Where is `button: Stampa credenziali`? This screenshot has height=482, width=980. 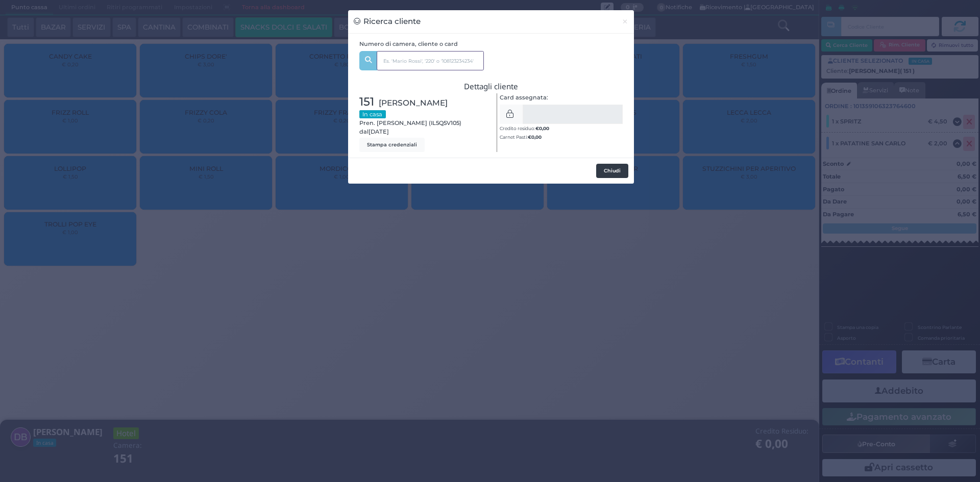 button: Stampa credenziali is located at coordinates (392, 145).